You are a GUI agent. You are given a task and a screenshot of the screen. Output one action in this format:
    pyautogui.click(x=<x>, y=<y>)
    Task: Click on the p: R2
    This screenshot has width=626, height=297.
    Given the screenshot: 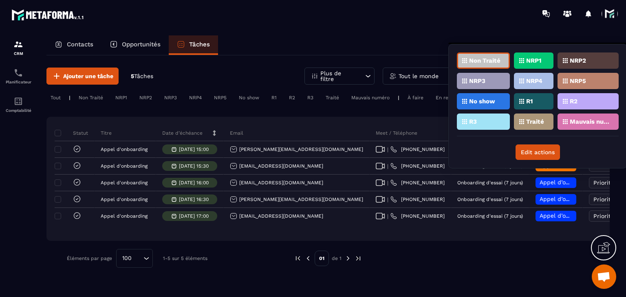 What is the action you would take?
    pyautogui.click(x=573, y=101)
    